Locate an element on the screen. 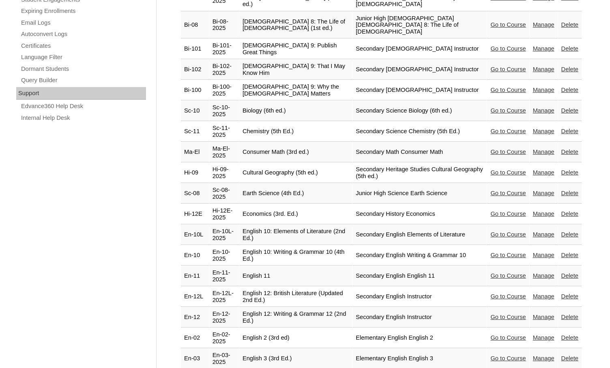  td: Sc-10-2025 is located at coordinates (224, 111).